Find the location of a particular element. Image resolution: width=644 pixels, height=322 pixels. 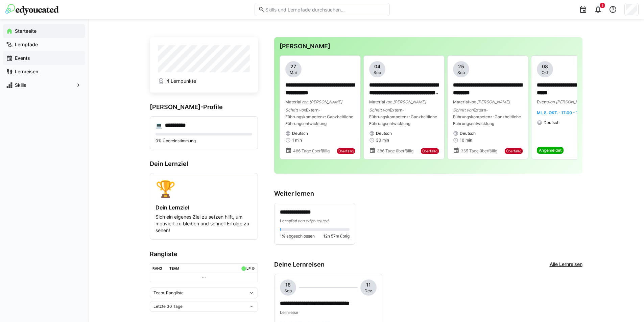

span: 1% abgeschlossen is located at coordinates (298, 236).